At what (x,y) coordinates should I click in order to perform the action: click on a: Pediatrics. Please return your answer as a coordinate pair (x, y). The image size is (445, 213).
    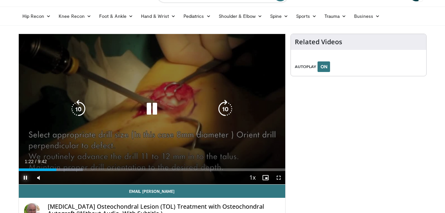
    Looking at the image, I should click on (197, 16).